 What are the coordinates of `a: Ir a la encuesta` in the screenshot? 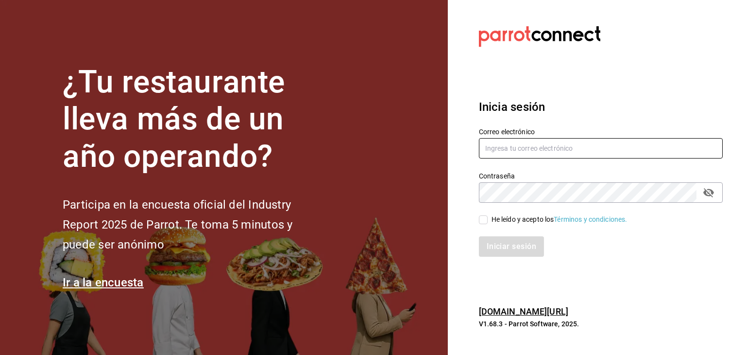 It's located at (103, 282).